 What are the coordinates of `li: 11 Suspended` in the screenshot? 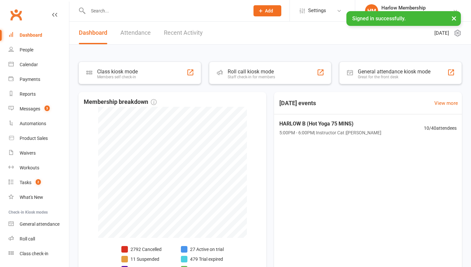 It's located at (146, 259).